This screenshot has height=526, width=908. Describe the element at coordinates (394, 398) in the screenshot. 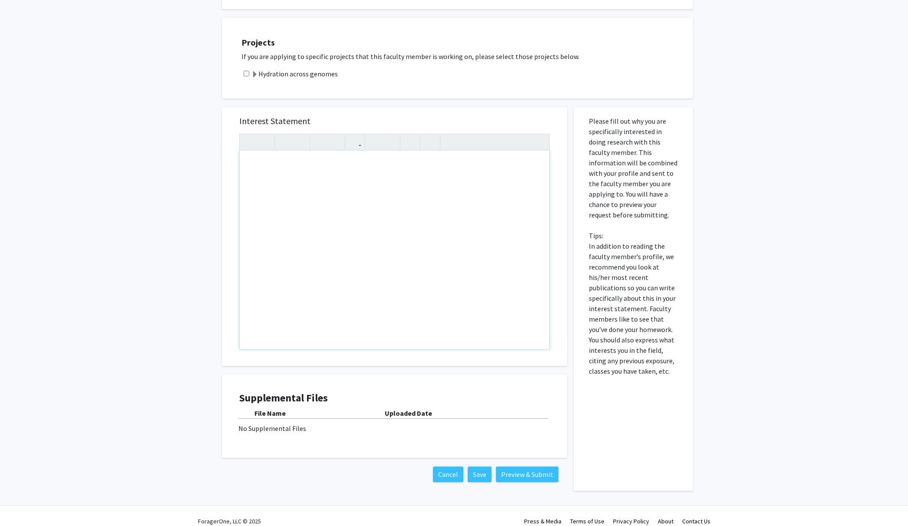

I see `h4: Supplemental Files` at that location.